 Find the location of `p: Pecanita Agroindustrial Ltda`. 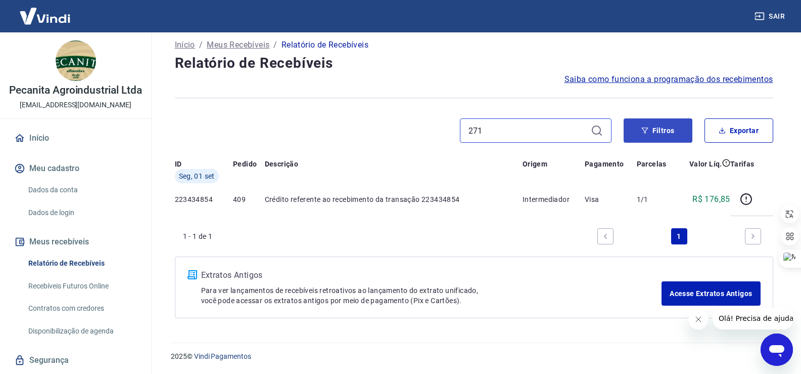

p: Pecanita Agroindustrial Ltda is located at coordinates (75, 90).